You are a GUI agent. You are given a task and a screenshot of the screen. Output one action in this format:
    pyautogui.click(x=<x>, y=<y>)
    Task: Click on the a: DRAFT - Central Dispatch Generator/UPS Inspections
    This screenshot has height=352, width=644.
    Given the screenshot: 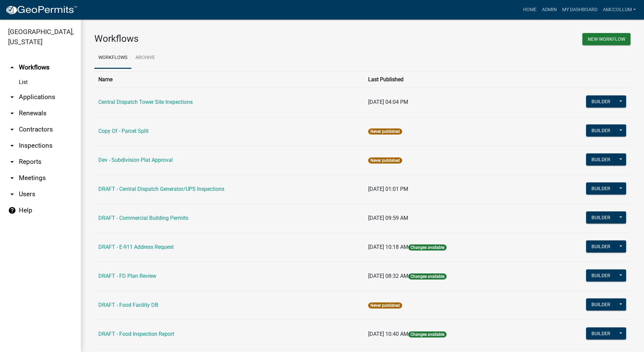 What is the action you would take?
    pyautogui.click(x=162, y=189)
    